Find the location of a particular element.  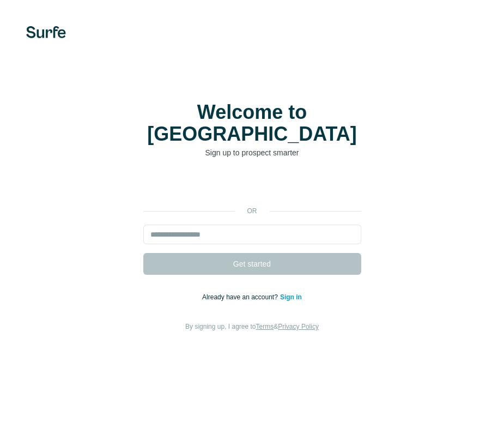

img: Surfe's logo is located at coordinates (46, 32).